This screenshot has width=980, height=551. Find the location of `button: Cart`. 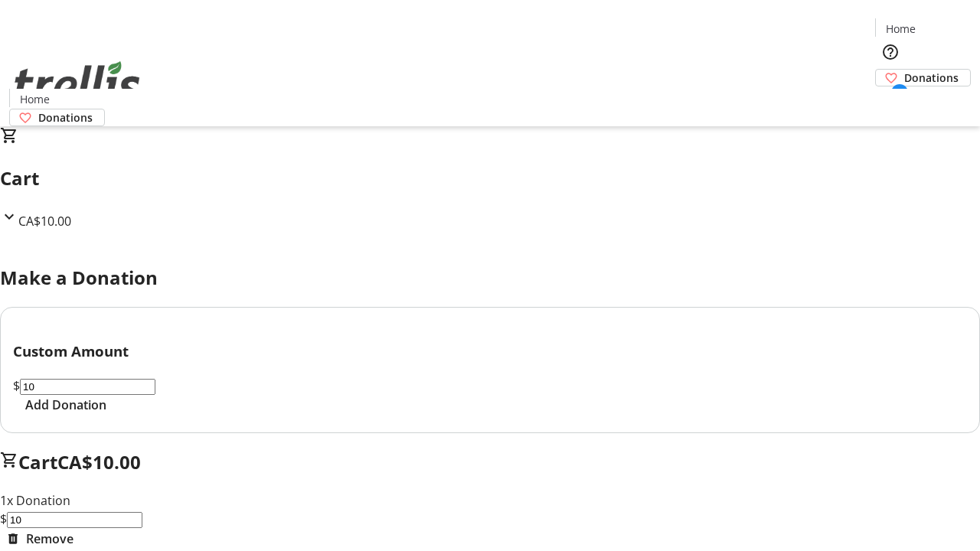

button: Cart is located at coordinates (890, 102).